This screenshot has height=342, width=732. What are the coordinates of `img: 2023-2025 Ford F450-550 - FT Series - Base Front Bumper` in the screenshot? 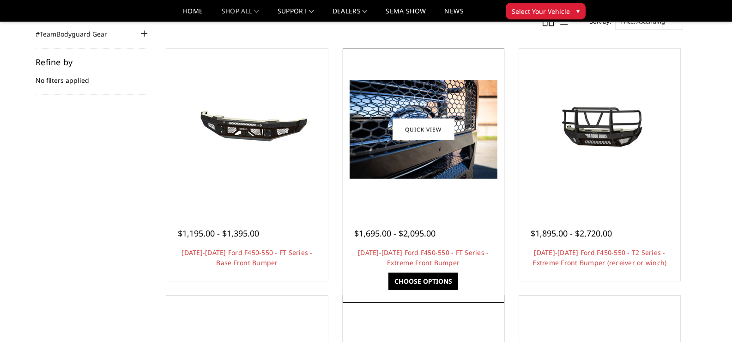 It's located at (247, 129).